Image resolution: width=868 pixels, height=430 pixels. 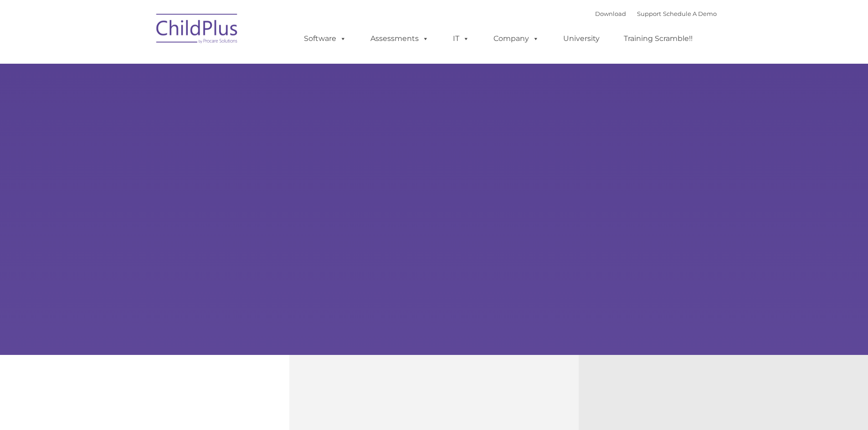 I want to click on a: Schedule A Demo, so click(x=690, y=13).